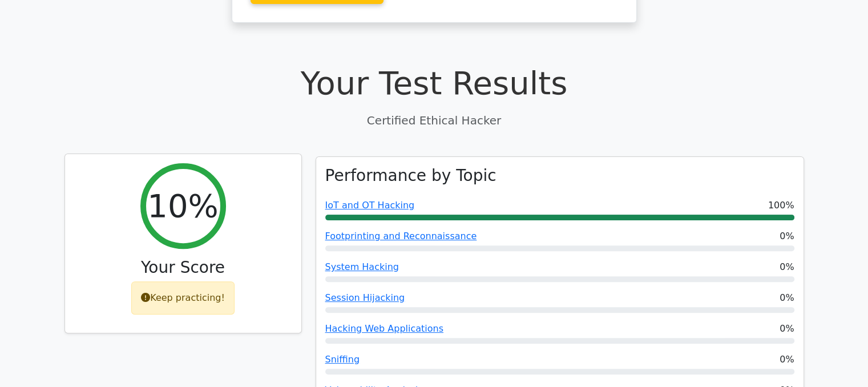 The width and height of the screenshot is (868, 387). Describe the element at coordinates (384, 328) in the screenshot. I see `a: Hacking Web Applications` at that location.